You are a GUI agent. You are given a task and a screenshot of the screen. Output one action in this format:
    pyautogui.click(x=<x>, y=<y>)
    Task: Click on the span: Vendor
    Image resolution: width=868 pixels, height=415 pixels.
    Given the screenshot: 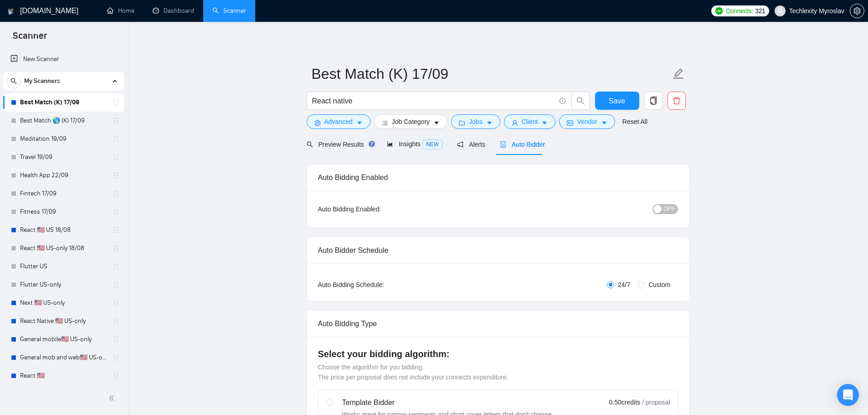 What is the action you would take?
    pyautogui.click(x=587, y=122)
    